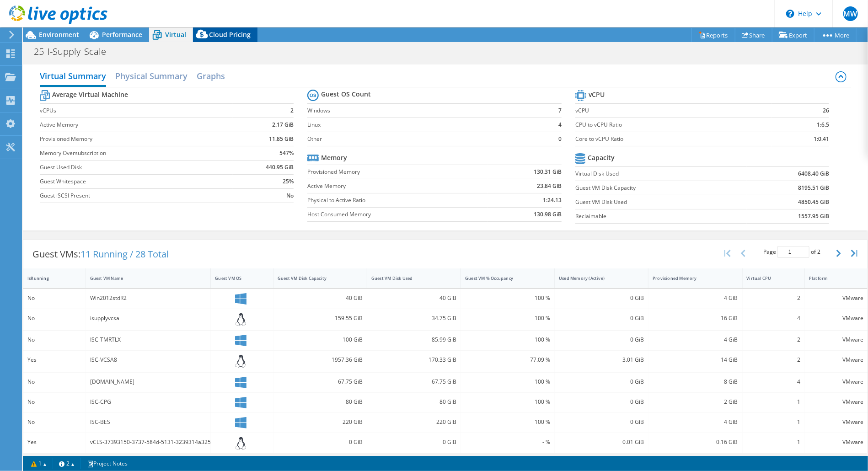  Describe the element at coordinates (230, 34) in the screenshot. I see `span: Cloud Pricing` at that location.